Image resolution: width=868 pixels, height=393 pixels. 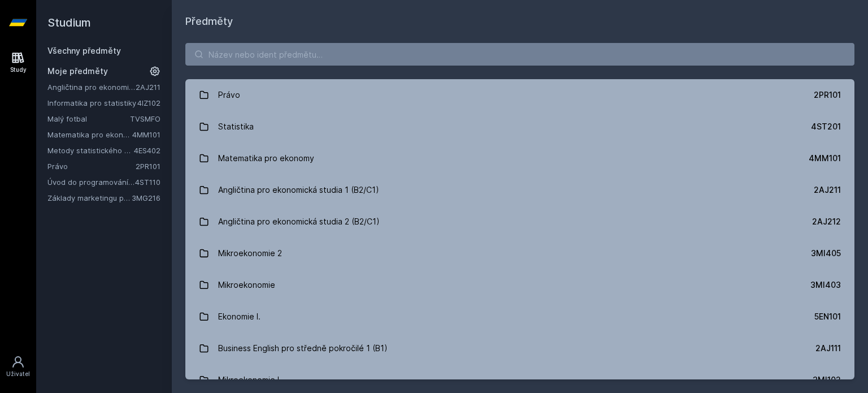 I want to click on a: Business English pro středně pokročilé 1 (B1) 2AJ111, so click(x=520, y=348).